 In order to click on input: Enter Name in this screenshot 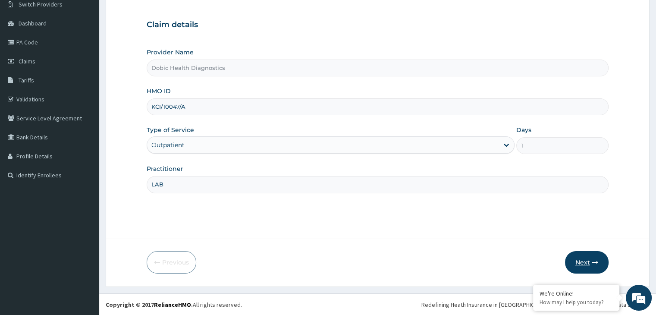, I will do `click(378, 184)`.